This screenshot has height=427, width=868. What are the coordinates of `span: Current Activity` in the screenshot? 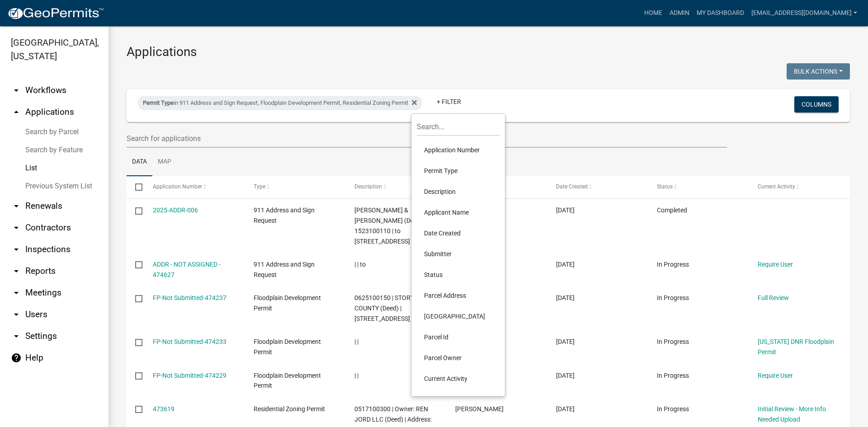 It's located at (776, 187).